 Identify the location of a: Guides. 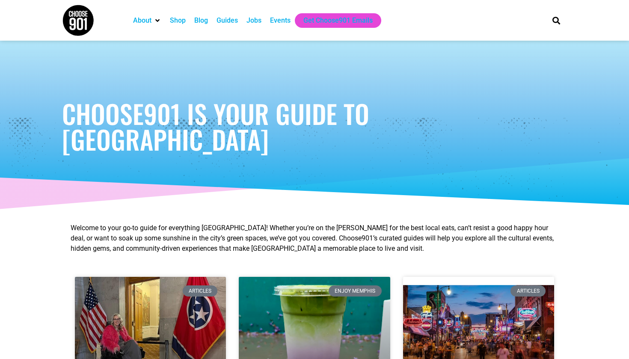
(227, 21).